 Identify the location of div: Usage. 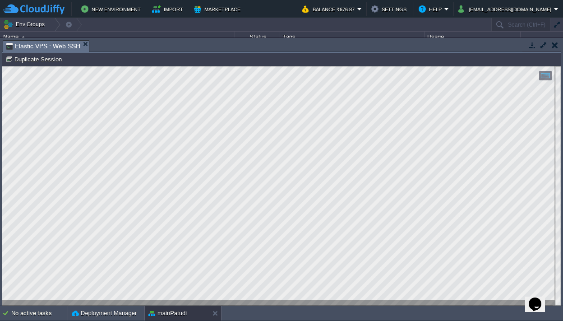
(473, 37).